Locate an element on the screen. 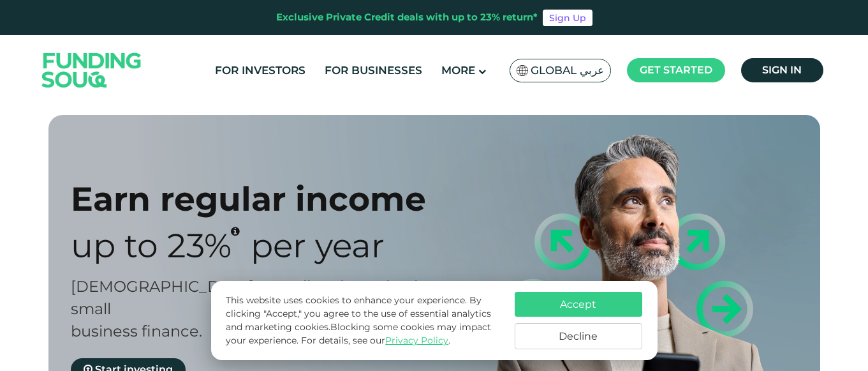 The width and height of the screenshot is (868, 371). div: Exclusive Private Credit deals with up to 23% return* is located at coordinates (407, 18).